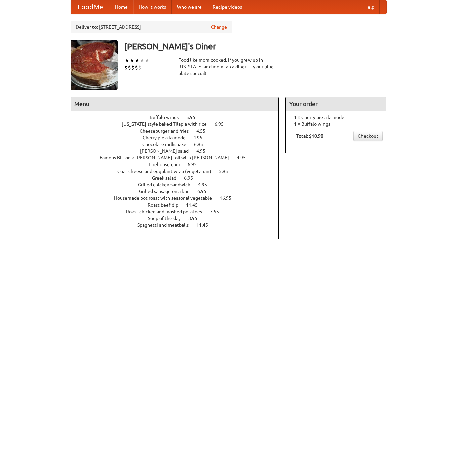 Image resolution: width=457 pixels, height=476 pixels. What do you see at coordinates (168, 171) in the screenshot?
I see `span: Goat cheese and eggplant wrap (vegetarian)` at bounding box center [168, 171].